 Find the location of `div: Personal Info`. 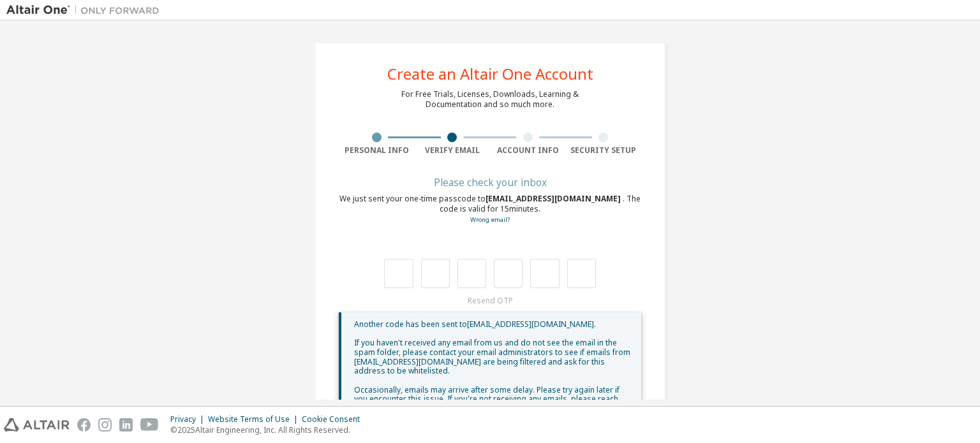

div: Personal Info is located at coordinates (376, 150).